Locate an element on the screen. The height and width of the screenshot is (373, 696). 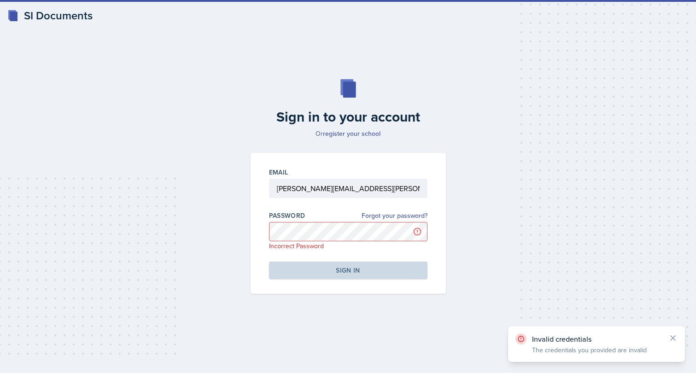
h2: Sign in to your account is located at coordinates (348, 117).